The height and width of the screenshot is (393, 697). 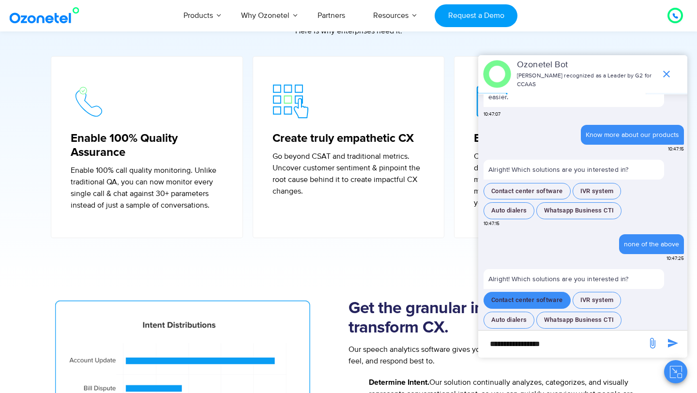 I want to click on a: Request a Demo, so click(x=476, y=15).